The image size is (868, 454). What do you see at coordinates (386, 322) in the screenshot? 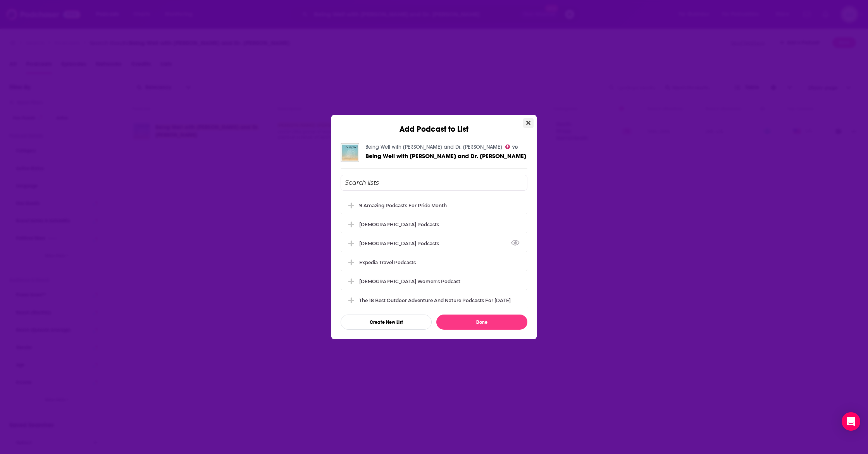
I see `button: Create New List` at bounding box center [386, 322].